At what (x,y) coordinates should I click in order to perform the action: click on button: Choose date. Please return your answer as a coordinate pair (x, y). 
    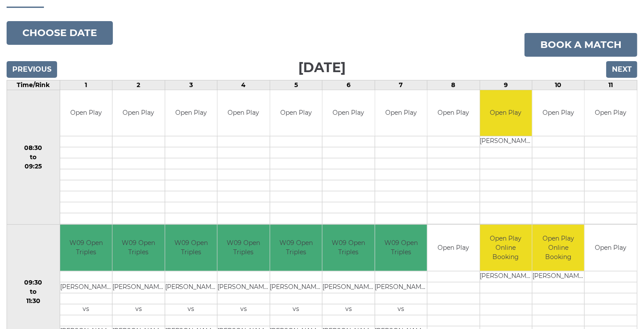
    Looking at the image, I should click on (60, 33).